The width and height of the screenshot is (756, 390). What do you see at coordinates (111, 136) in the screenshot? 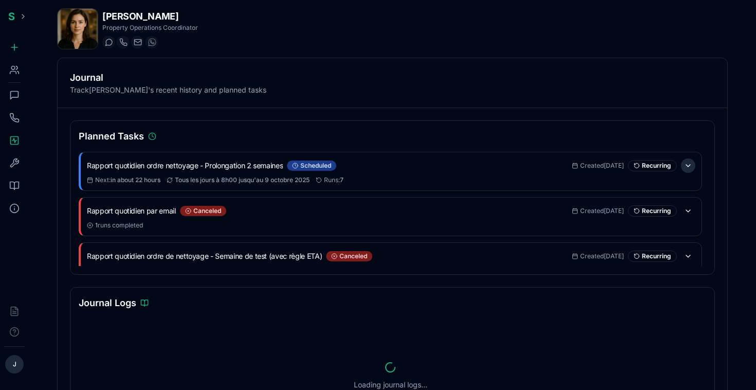
I see `h3: Planned Tasks` at bounding box center [111, 136].